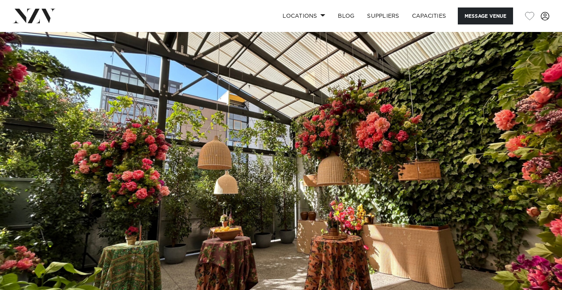 The image size is (562, 290). What do you see at coordinates (304, 16) in the screenshot?
I see `a: Locations` at bounding box center [304, 16].